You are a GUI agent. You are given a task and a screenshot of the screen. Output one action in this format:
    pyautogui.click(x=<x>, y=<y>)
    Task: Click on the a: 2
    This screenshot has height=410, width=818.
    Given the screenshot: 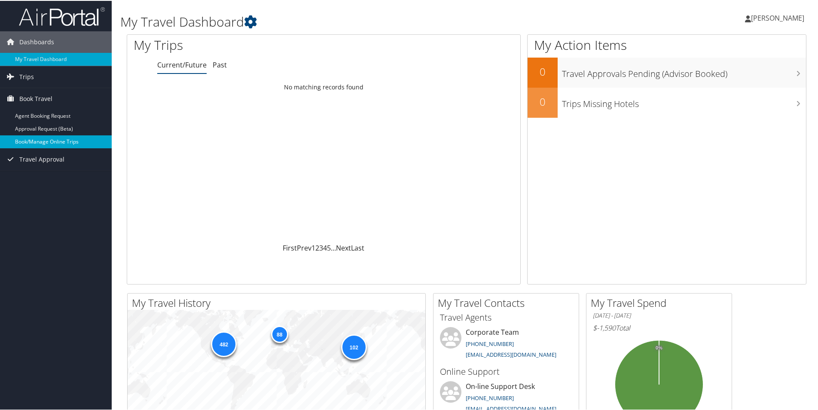 What is the action you would take?
    pyautogui.click(x=317, y=247)
    